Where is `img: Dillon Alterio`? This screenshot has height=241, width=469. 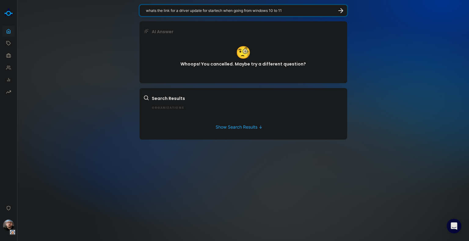 img: Dillon Alterio is located at coordinates (9, 225).